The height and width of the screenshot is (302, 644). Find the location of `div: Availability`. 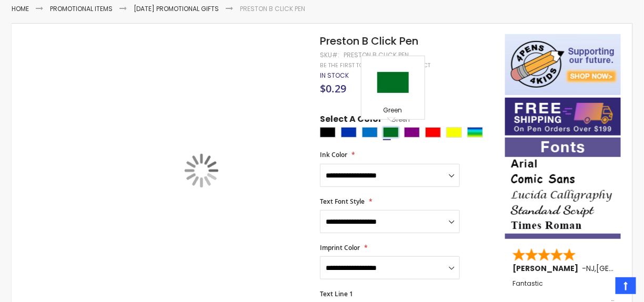

div: Availability is located at coordinates (334, 76).